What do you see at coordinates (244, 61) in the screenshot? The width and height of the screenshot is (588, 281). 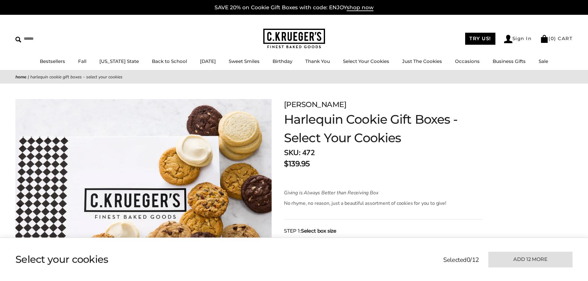 I see `a: Sweet Smiles` at bounding box center [244, 61].